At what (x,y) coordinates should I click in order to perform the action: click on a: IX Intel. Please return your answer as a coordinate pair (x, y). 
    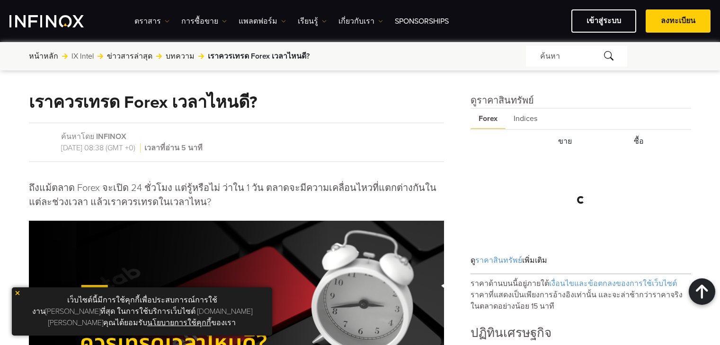
    Looking at the image, I should click on (82, 56).